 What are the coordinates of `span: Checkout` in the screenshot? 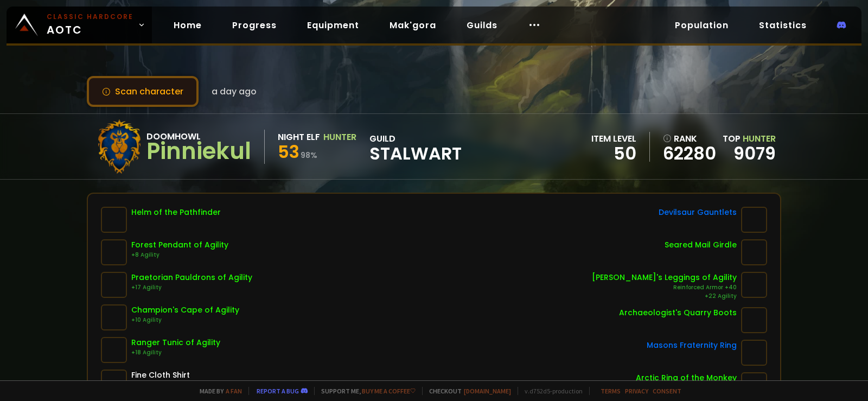 It's located at (467, 391).